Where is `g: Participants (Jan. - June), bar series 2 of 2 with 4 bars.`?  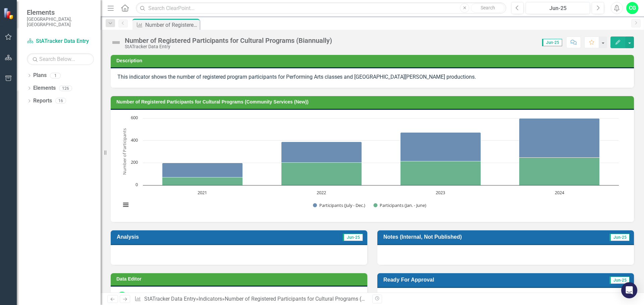 g: Participants (Jan. - June), bar series 2 of 2 with 4 bars. is located at coordinates (381, 171).